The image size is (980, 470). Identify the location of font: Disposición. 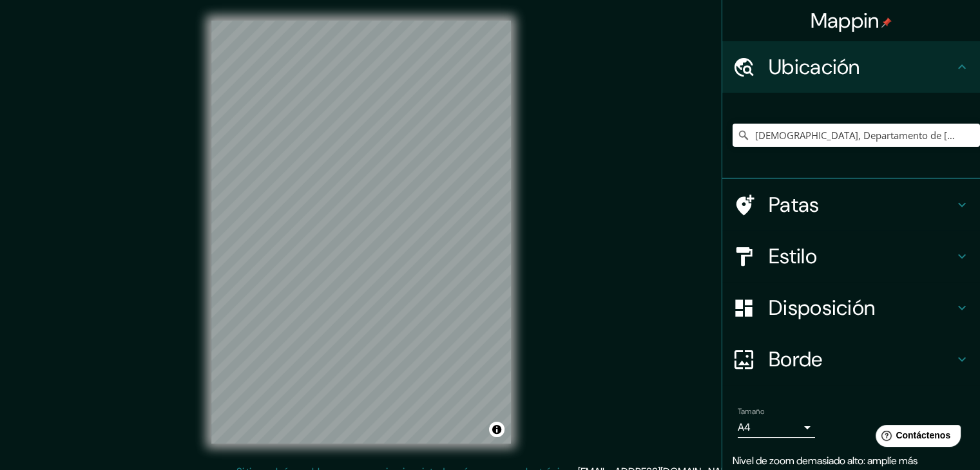
(822, 308).